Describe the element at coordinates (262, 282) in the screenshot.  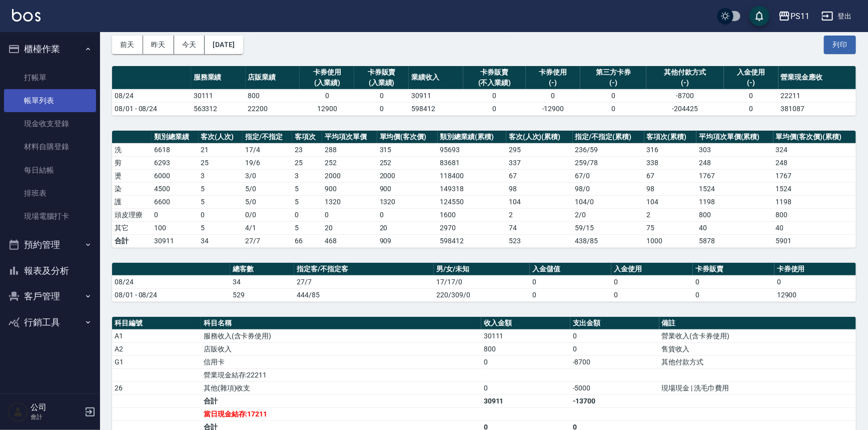
I see `td: 34` at that location.